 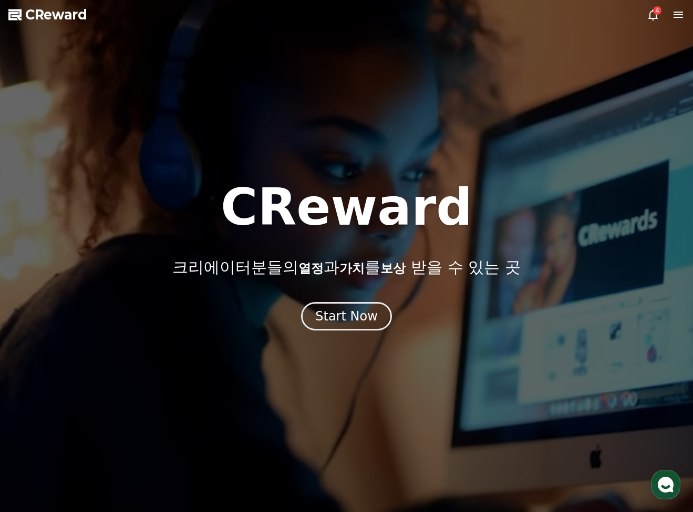 I want to click on a: CReward, so click(x=48, y=15).